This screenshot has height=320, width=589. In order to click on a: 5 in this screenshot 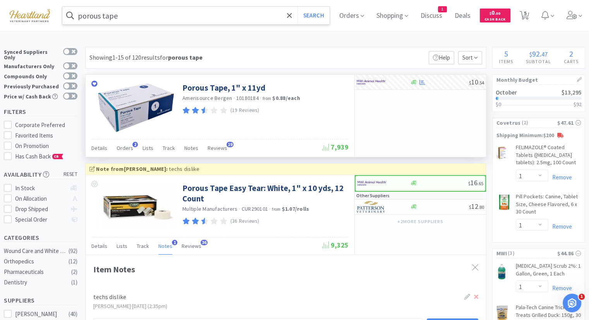, I will do `click(525, 17)`.